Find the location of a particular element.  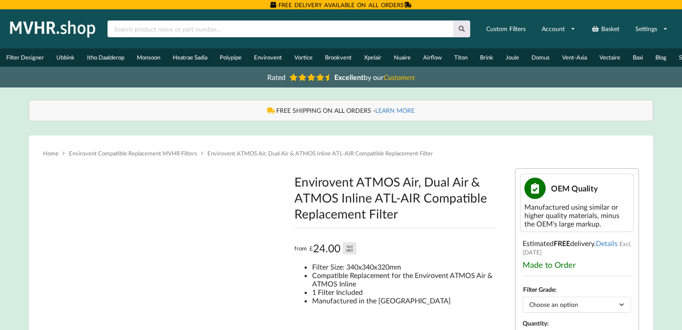

a: Domus is located at coordinates (540, 57).